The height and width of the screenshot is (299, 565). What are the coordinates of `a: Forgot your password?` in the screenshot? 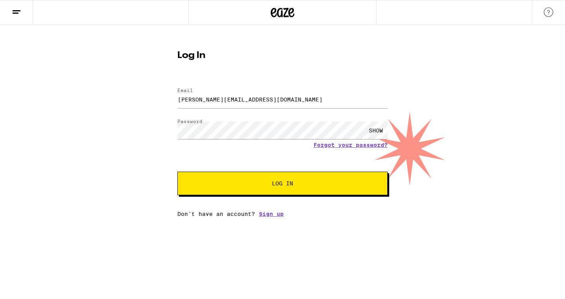 It's located at (350, 145).